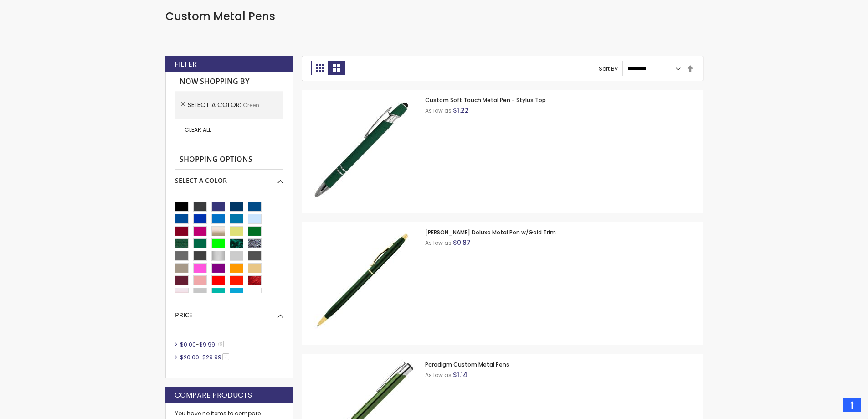 The height and width of the screenshot is (419, 868). What do you see at coordinates (852, 405) in the screenshot?
I see `a: Top` at bounding box center [852, 405].